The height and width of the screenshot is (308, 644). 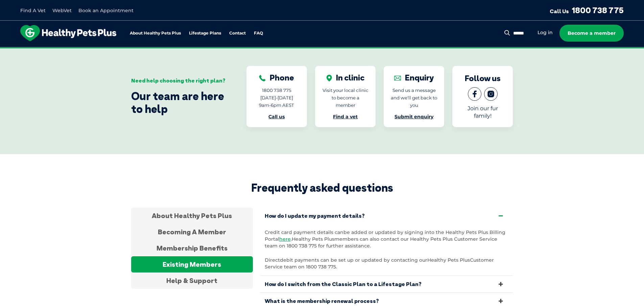 What do you see at coordinates (205, 33) in the screenshot?
I see `a: Lifestage Plans` at bounding box center [205, 33].